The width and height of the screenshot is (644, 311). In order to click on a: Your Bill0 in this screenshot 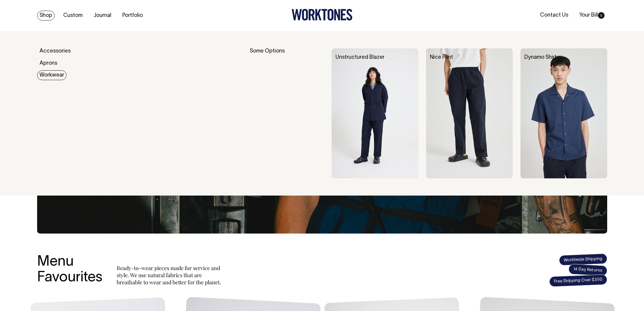, I will do `click(592, 15)`.